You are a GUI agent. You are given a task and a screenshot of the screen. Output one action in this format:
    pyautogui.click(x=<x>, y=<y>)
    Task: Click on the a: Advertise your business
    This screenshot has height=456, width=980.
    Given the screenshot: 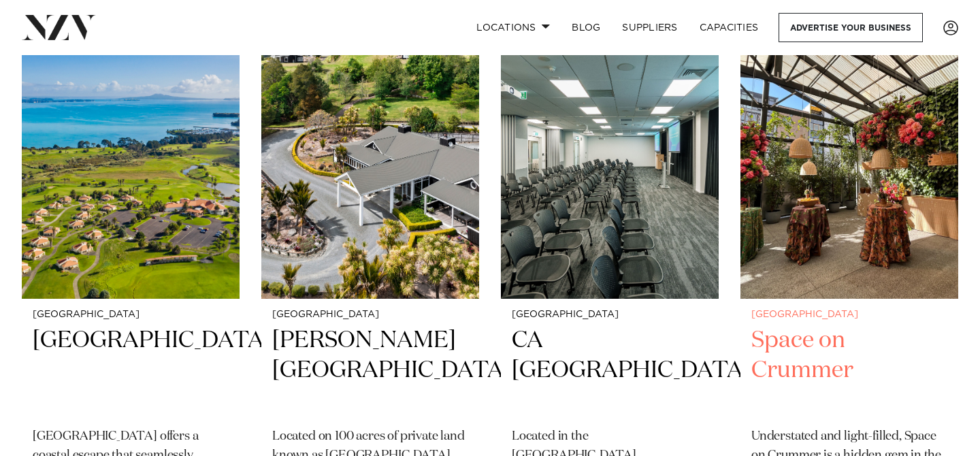 What is the action you would take?
    pyautogui.click(x=851, y=27)
    